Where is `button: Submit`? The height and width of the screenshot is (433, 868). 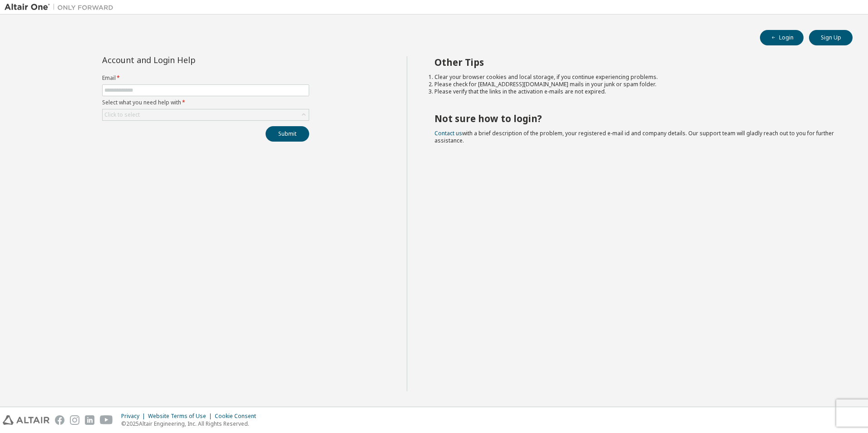
button: Submit is located at coordinates (287, 134).